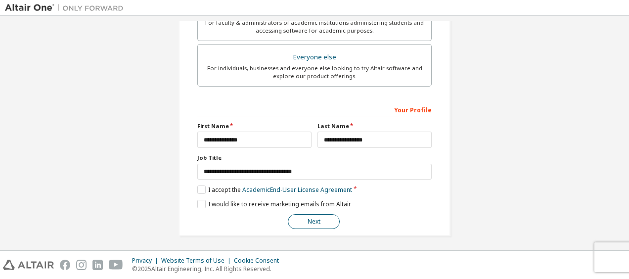  I want to click on div: Cookie Consent, so click(259, 261).